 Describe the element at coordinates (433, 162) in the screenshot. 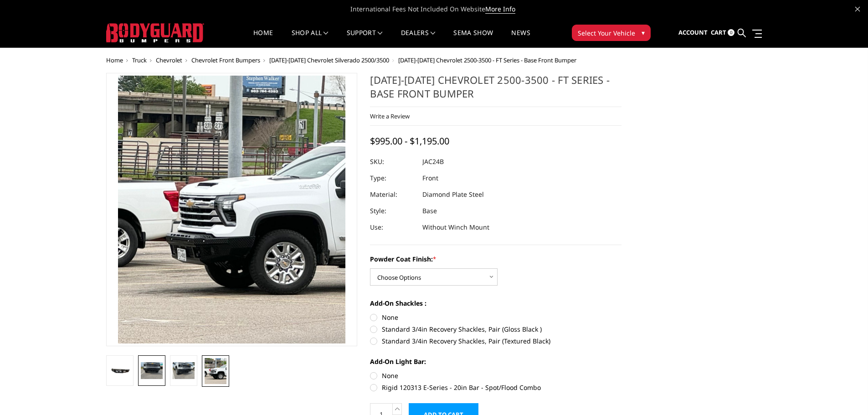

I see `dd: JAC24B` at that location.